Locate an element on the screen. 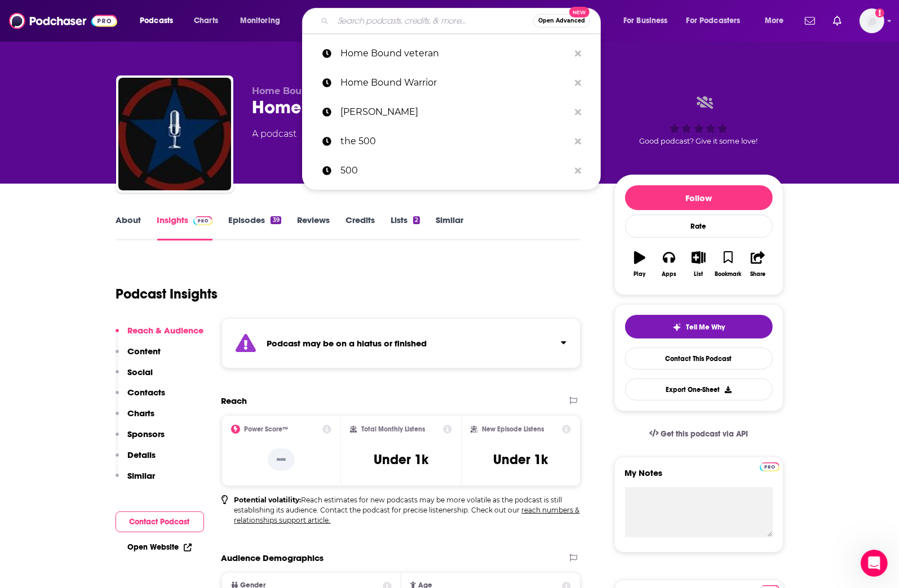 The height and width of the screenshot is (588, 899). svg: Add a profile image is located at coordinates (879, 13).